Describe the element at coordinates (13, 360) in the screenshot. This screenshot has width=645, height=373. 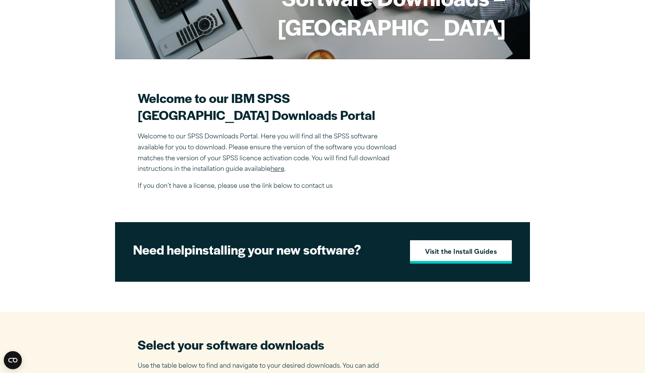
I see `button: Open CMP widget` at that location.